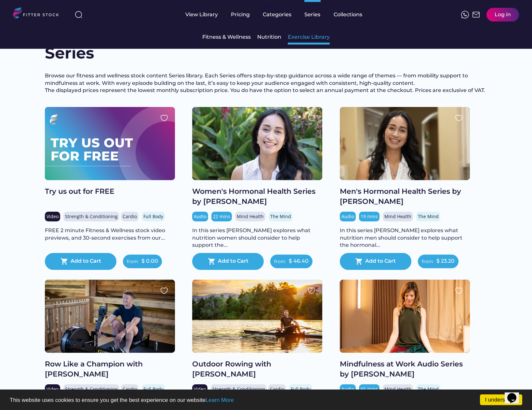 This screenshot has height=410, width=532. What do you see at coordinates (466, 15) in the screenshot?
I see `img: meteor-icons_whatsapp%20%281%29.svg` at bounding box center [466, 15].